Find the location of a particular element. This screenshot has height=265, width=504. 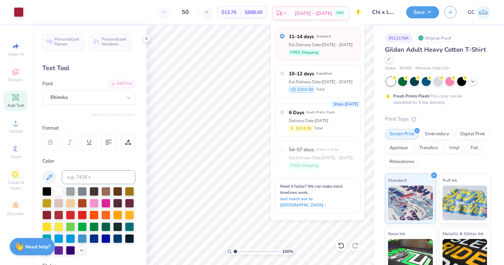

span: Decorate is located at coordinates (16, 214).